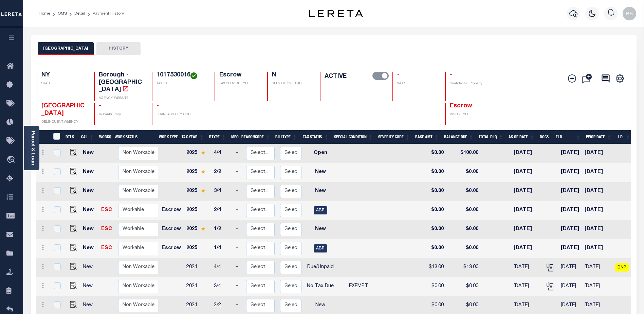 Image resolution: width=644 pixels, height=314 pixels. Describe the element at coordinates (43, 137) in the screenshot. I see `th: &nbsp;&nbsp;&nbsp;&nbsp;&nbsp;&nbsp;&nbsp;&nbsp;&nbsp;&nbsp;` at that location.